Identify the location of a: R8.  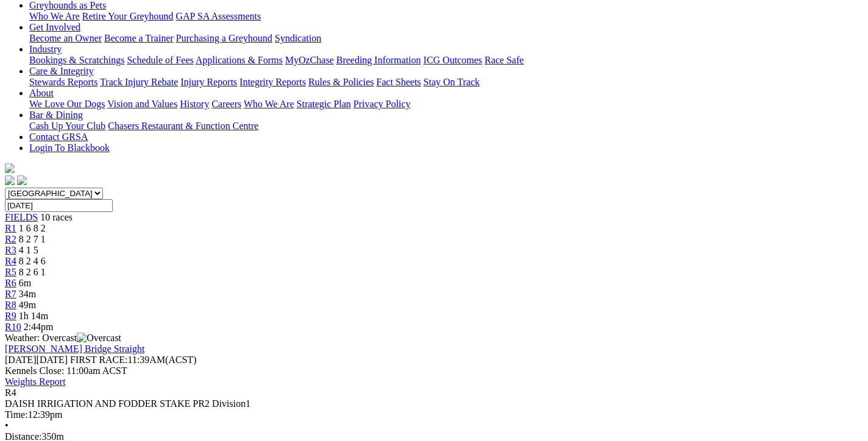
(11, 305).